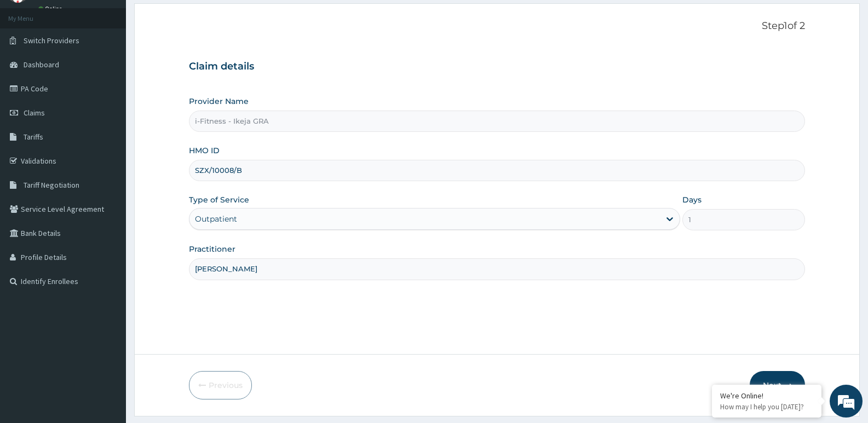 The height and width of the screenshot is (423, 868). Describe the element at coordinates (692, 200) in the screenshot. I see `label: Days` at that location.